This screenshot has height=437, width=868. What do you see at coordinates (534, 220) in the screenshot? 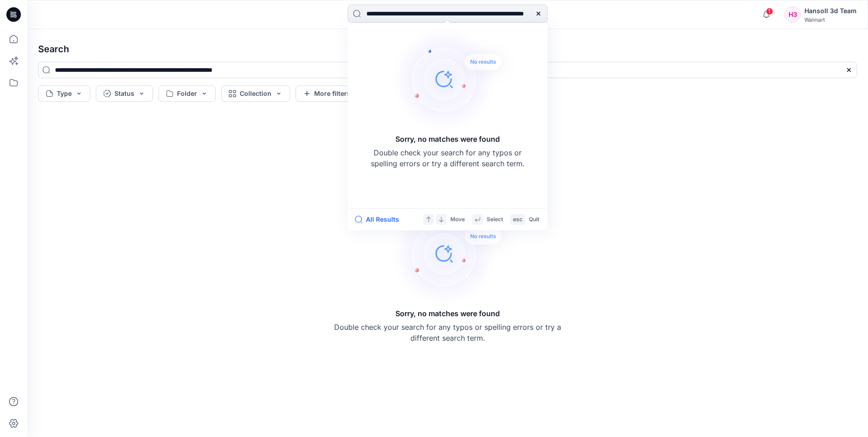
I see `p: Quit` at bounding box center [534, 220].